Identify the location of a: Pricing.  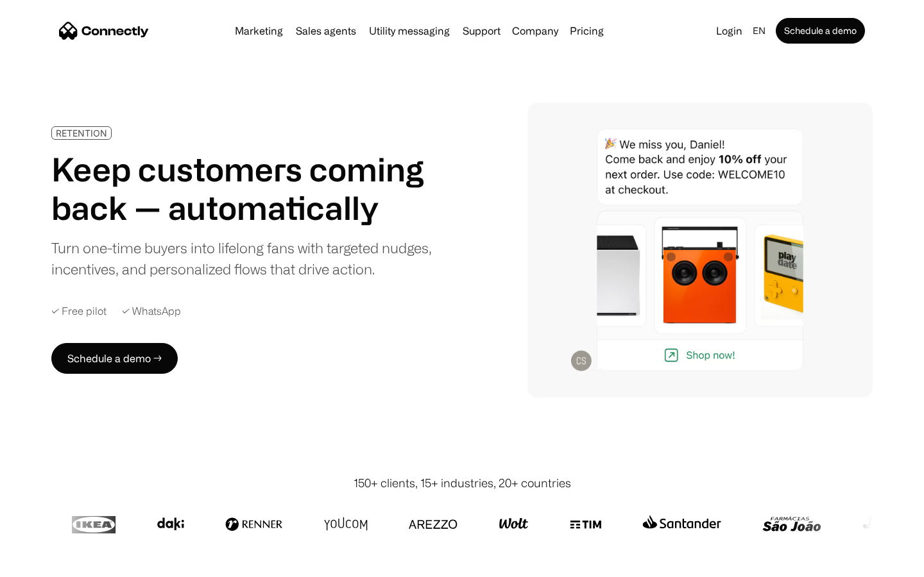
(586, 31).